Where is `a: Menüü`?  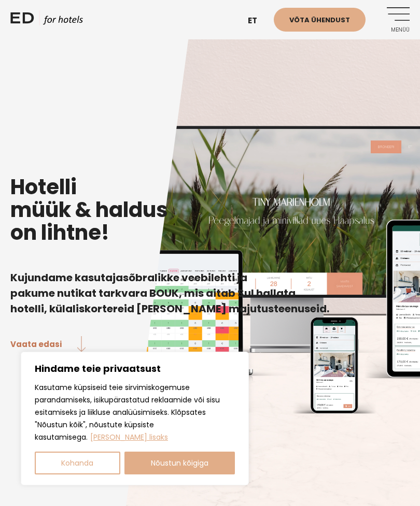 a: Menüü is located at coordinates (395, 21).